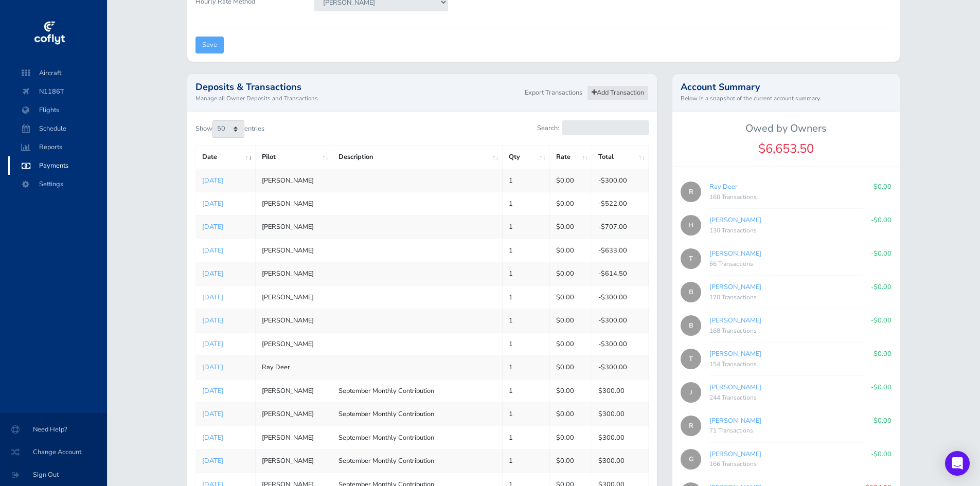 The width and height of the screenshot is (980, 486). I want to click on div: 71 Transactions, so click(786, 431).